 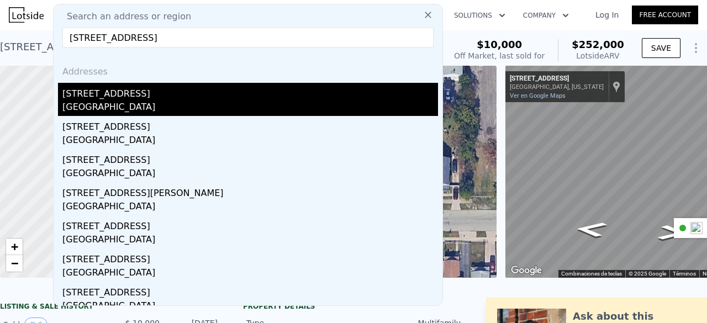 What do you see at coordinates (499, 44) in the screenshot?
I see `span: $10,000` at bounding box center [499, 44].